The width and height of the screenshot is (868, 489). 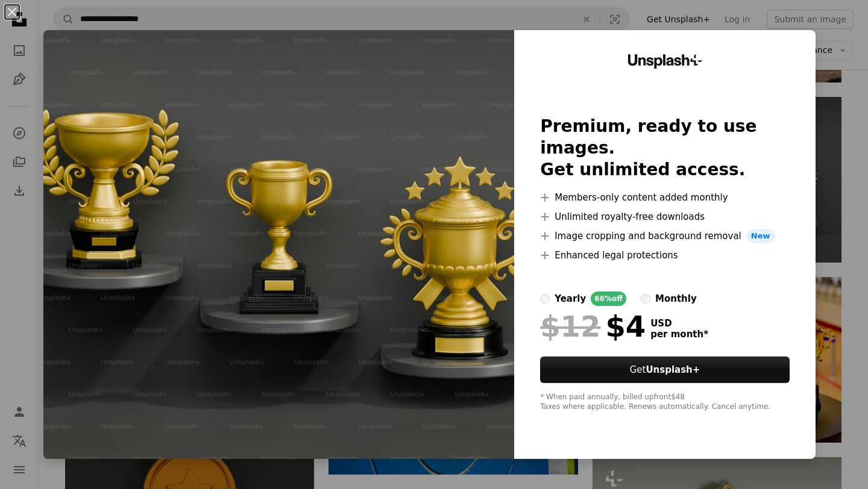 I want to click on div: * When paid annually, billed upfront $48 Taxes where applicable. Renews automatically. Cancel any..., so click(x=665, y=402).